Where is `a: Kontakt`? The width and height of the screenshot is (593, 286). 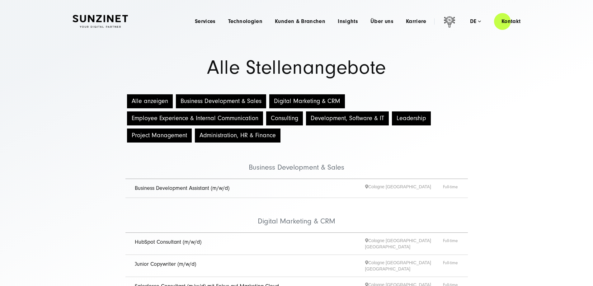 a: Kontakt is located at coordinates (511, 21).